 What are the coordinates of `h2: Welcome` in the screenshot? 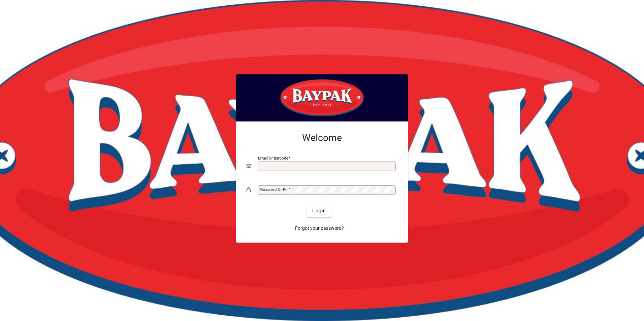 It's located at (322, 138).